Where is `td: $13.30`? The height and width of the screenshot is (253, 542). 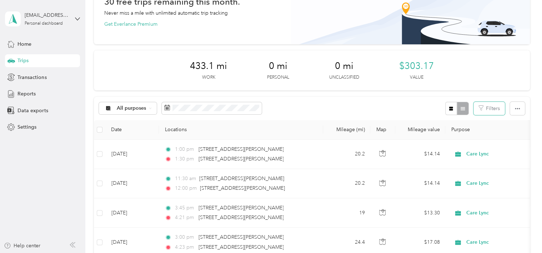
td: $13.30 is located at coordinates (421, 213).